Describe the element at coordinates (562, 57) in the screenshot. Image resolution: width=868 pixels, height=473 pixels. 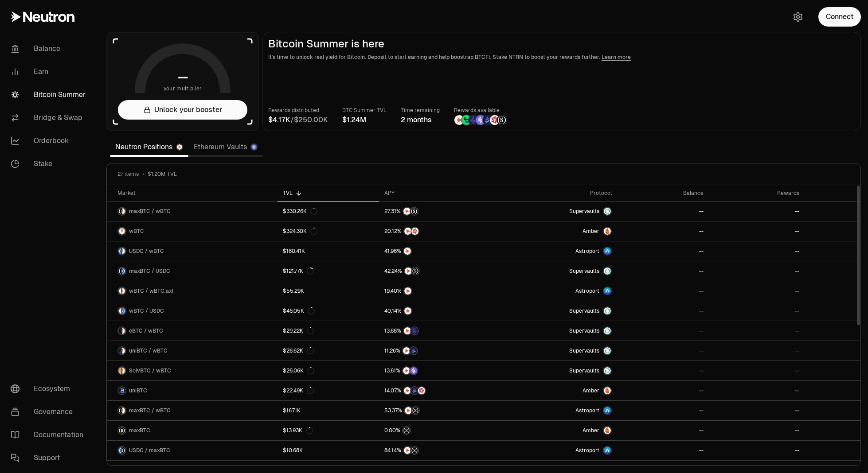
I see `p: It's time to unlock real yield for Bitcoin. Deposit to start earning and help boostrap BTCFi. Sta...` at that location.